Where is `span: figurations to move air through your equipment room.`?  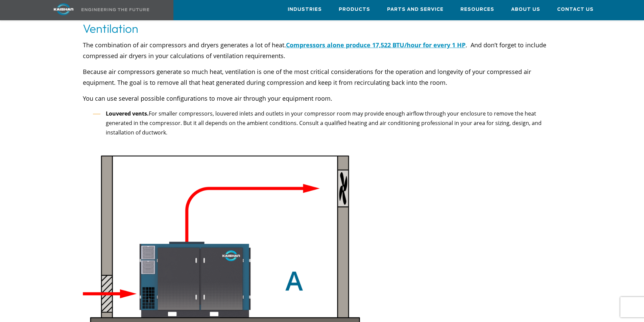 span: figurations to move air through your equipment room. is located at coordinates (255, 98).